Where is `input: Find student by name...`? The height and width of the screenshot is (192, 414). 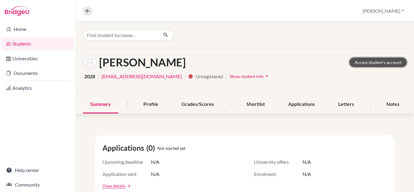 input: Find student by name... is located at coordinates (121, 35).